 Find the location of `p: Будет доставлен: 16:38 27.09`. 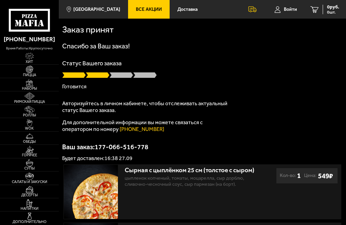

p: Будет доставлен: 16:38 27.09 is located at coordinates (203, 158).